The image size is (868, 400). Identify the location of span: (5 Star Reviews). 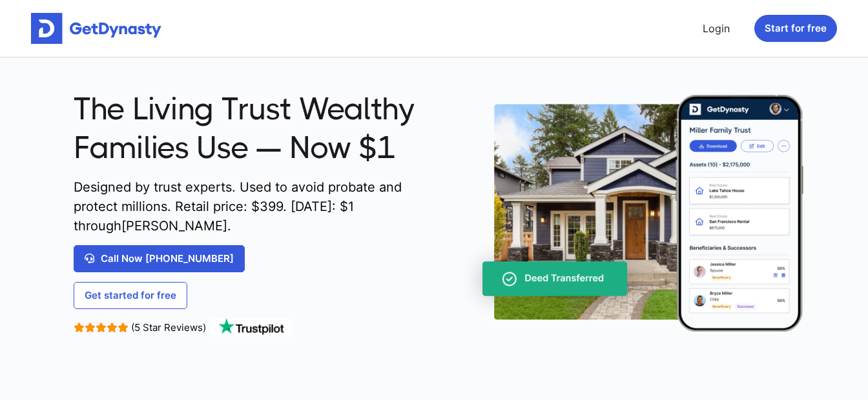
(169, 328).